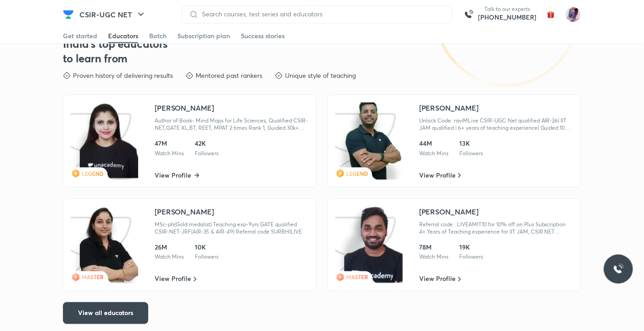 This screenshot has height=331, width=644. What do you see at coordinates (123, 76) in the screenshot?
I see `p: Proven history of delivering results` at bounding box center [123, 76].